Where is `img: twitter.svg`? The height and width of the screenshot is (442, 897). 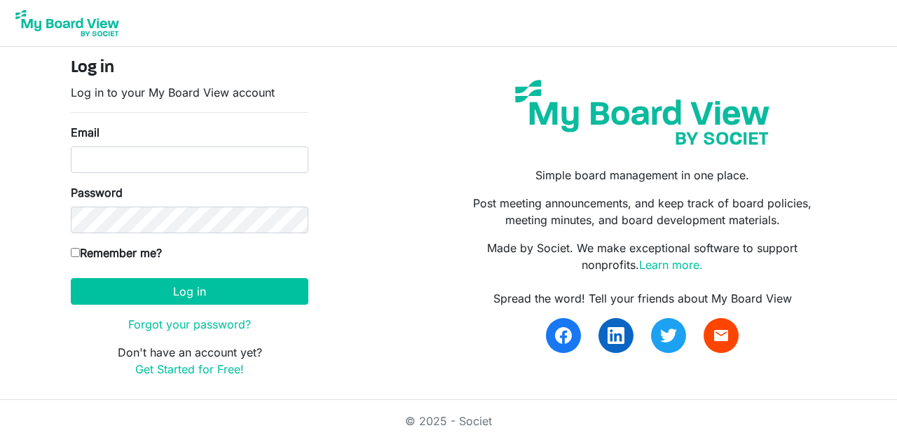 img: twitter.svg is located at coordinates (669, 336).